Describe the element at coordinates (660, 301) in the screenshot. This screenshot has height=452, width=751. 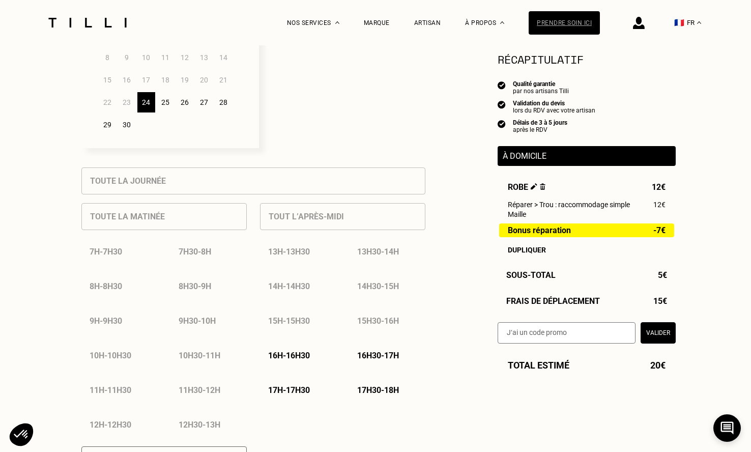
I see `span: 15€` at that location.